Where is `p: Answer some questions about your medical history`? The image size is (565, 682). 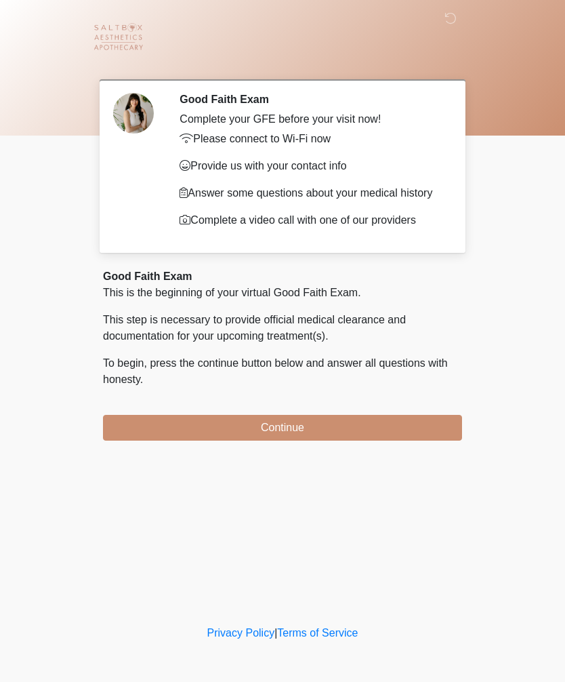
p: Answer some questions about your medical history is located at coordinates (310, 193).